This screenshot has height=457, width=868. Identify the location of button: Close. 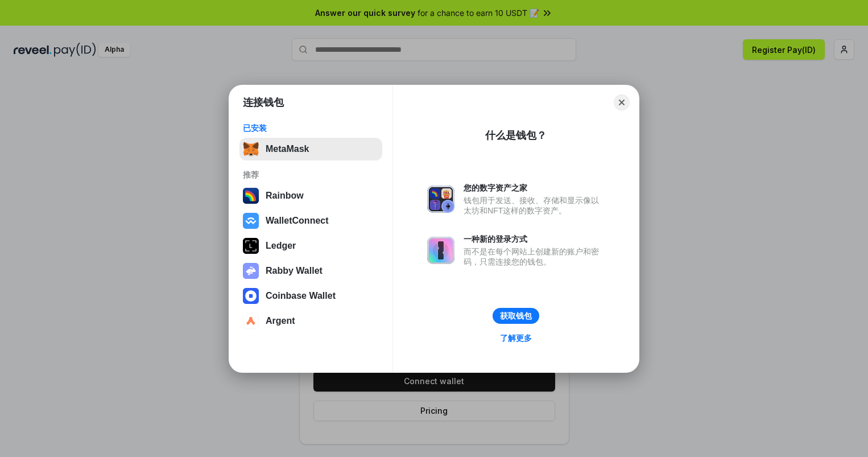
(622, 103).